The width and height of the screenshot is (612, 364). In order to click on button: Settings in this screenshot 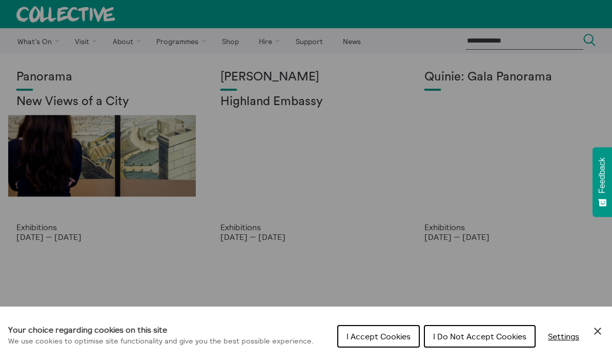, I will do `click(563, 336)`.